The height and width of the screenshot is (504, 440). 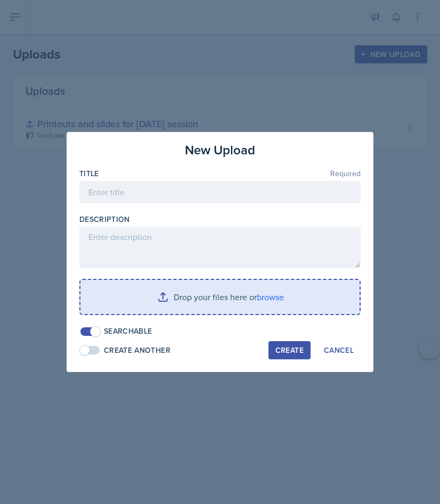 What do you see at coordinates (128, 331) in the screenshot?
I see `div: Searchable` at bounding box center [128, 331].